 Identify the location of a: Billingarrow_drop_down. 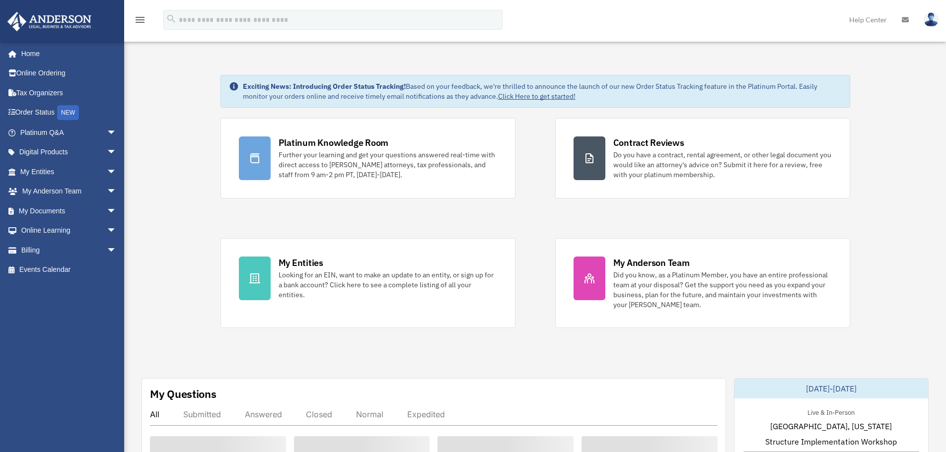
(69, 250).